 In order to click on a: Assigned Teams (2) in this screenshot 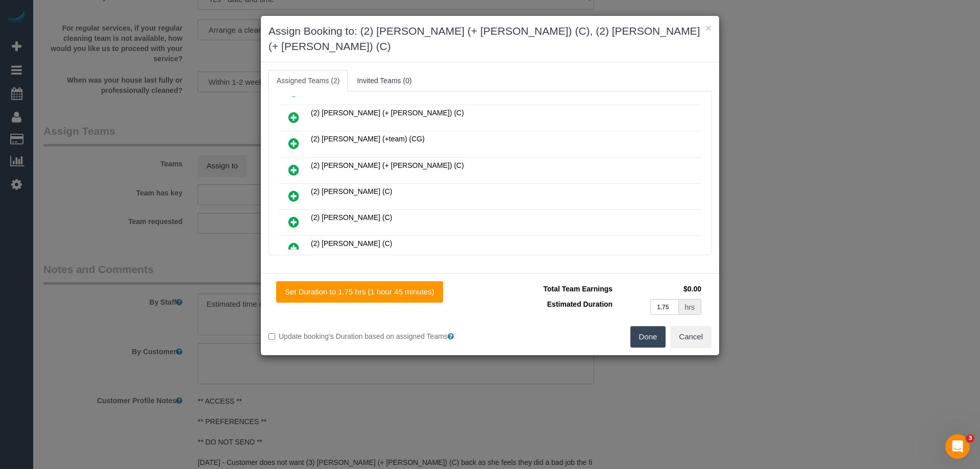, I will do `click(308, 80)`.